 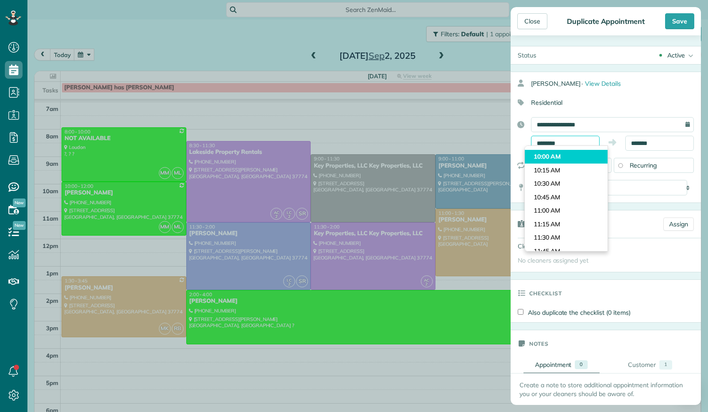 What do you see at coordinates (532, 21) in the screenshot?
I see `div: Close` at bounding box center [532, 21].